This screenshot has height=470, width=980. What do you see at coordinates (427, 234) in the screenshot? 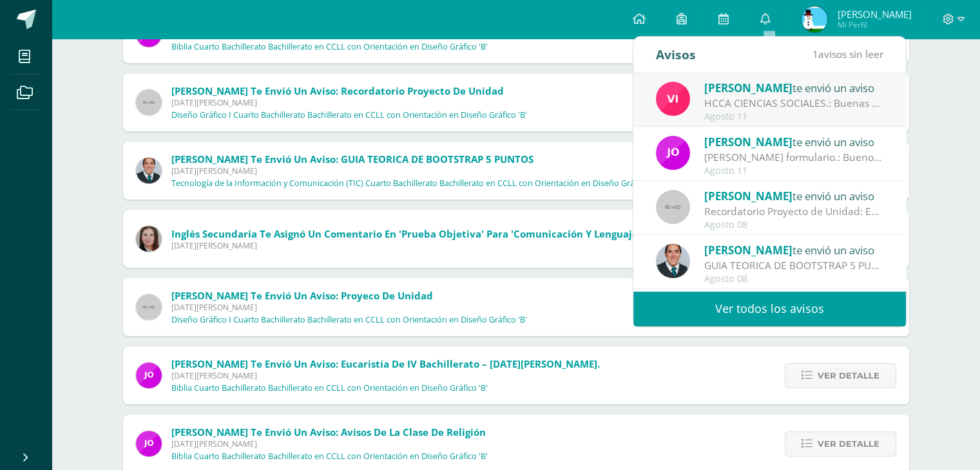
I see `span: Inglés Secundaria te asignó un comentario en 'Prueba Objetiva' para 'Comunicación y Lenguaje L3 I...` at bounding box center [427, 234].